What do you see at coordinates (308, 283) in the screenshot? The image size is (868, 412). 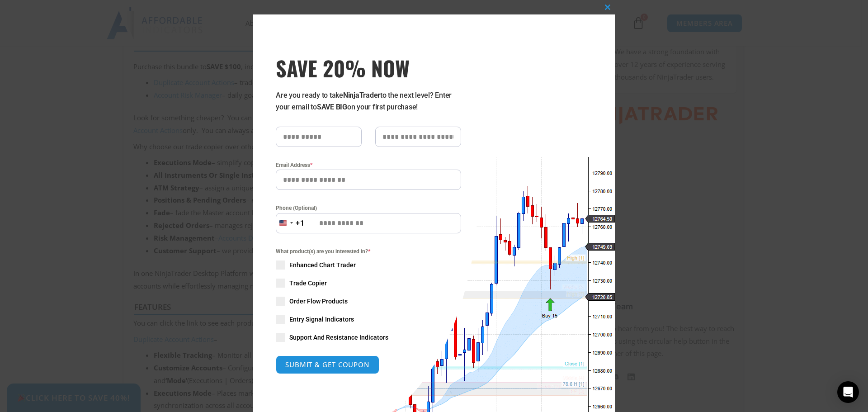 I see `span: Trade Copier` at bounding box center [308, 283].